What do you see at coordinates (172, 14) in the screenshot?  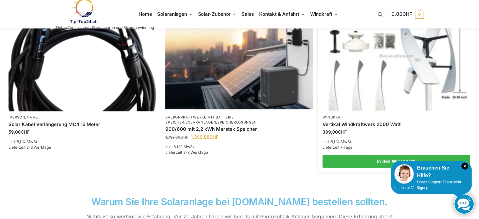 I see `span: Solaranlagen` at bounding box center [172, 14].